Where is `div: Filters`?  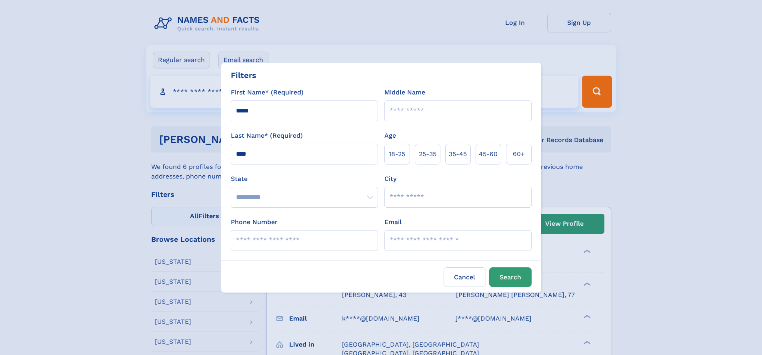
div: Filters is located at coordinates (243, 75).